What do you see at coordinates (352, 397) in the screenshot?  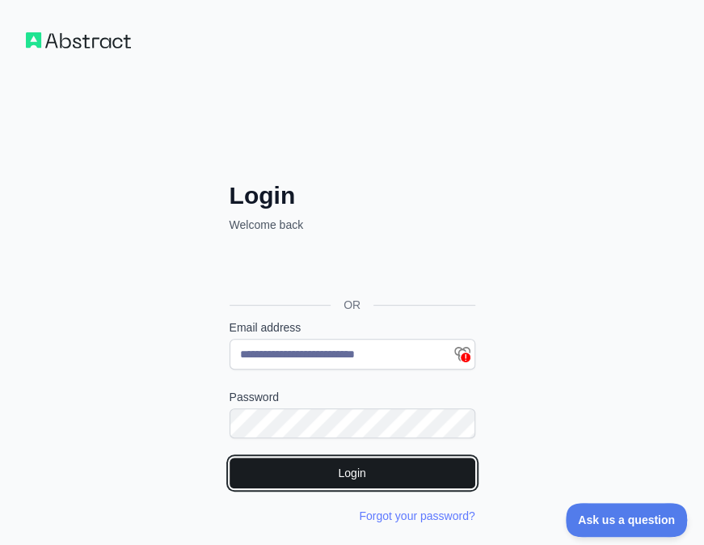 I see `label: Password` at bounding box center [352, 397].